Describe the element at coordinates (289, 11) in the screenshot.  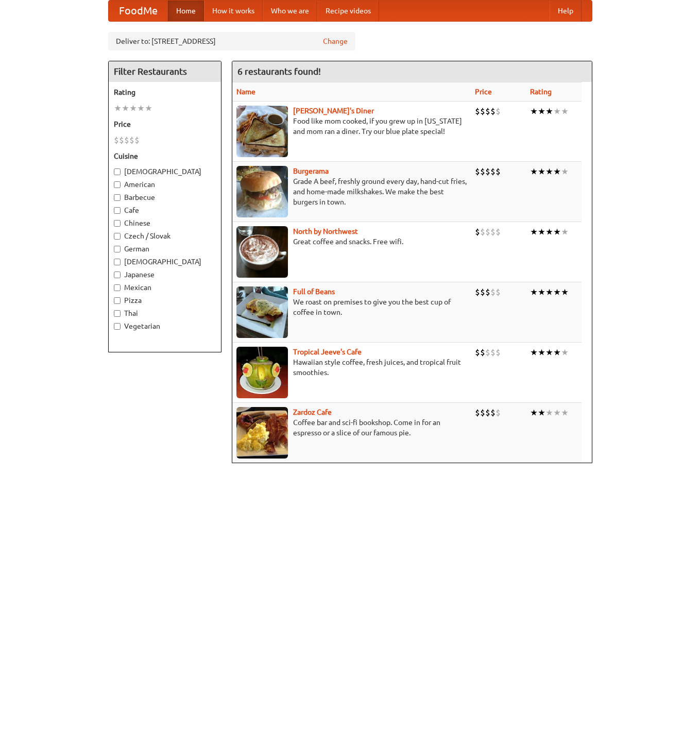
I see `a: Who we are` at that location.